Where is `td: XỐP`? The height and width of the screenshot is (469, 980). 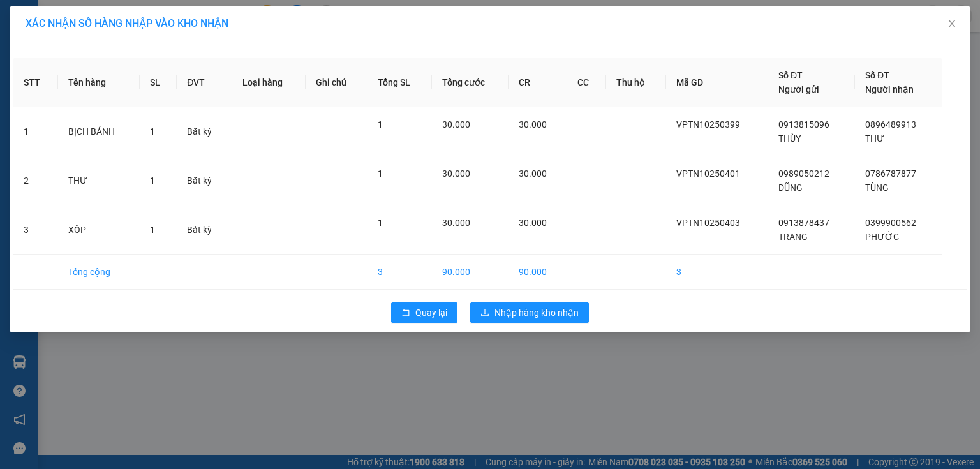 td: XỐP is located at coordinates (99, 230).